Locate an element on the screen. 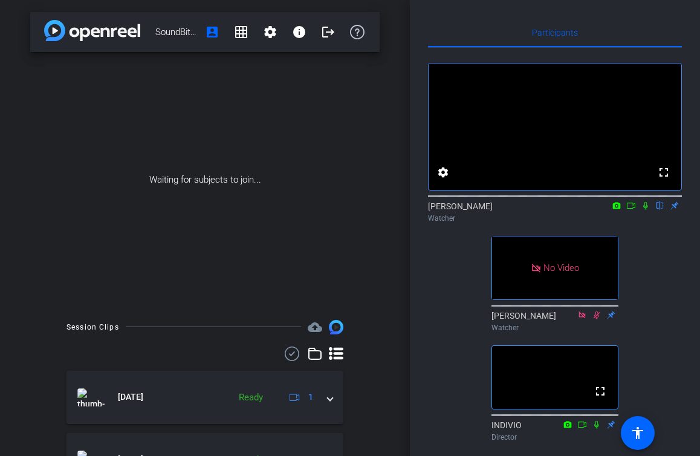 The width and height of the screenshot is (700, 456). mat-icon: grid_on is located at coordinates (241, 32).